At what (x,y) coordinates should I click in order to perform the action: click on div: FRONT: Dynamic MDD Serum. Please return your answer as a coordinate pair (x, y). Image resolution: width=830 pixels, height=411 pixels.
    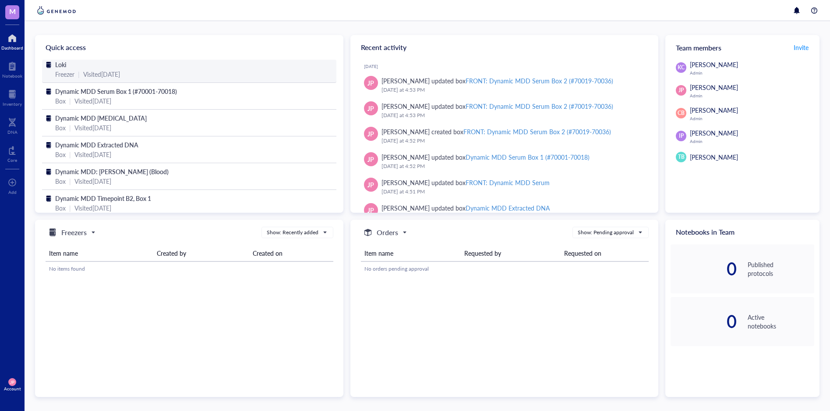
    Looking at the image, I should click on (508, 182).